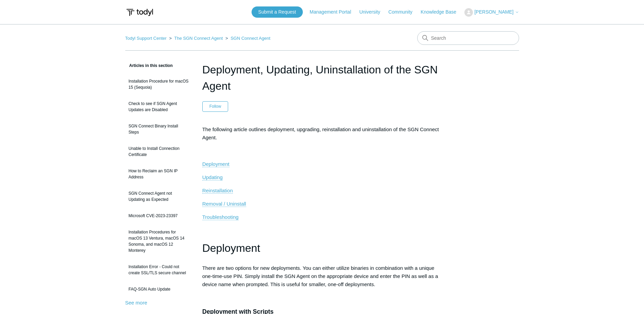  What do you see at coordinates (158, 174) in the screenshot?
I see `a: How to Reclaim an SGN IP Address` at bounding box center [158, 174].